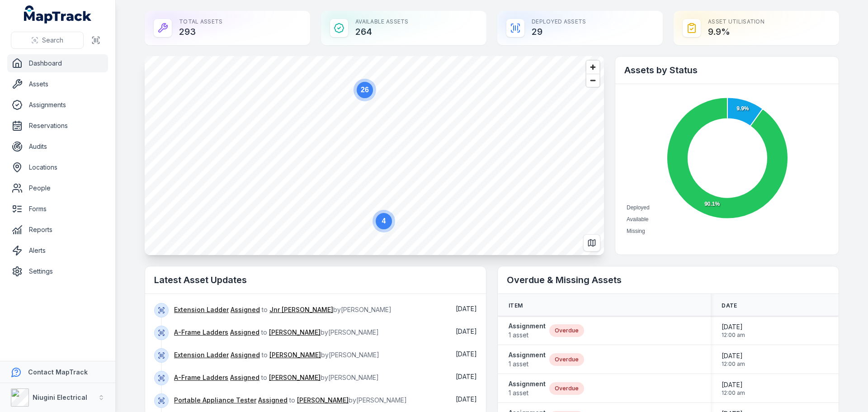 This screenshot has width=868, height=412. What do you see at coordinates (466, 331) in the screenshot?
I see `time: 9/8/2025, 9:49:21 AM` at bounding box center [466, 331].